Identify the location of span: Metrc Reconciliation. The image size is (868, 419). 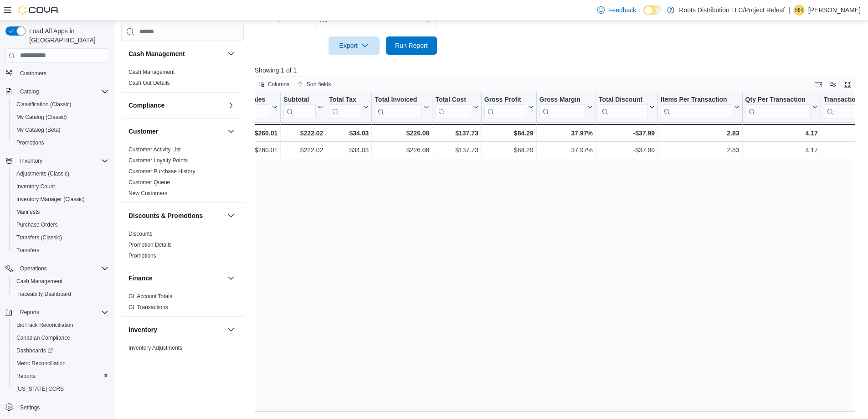
(41, 363).